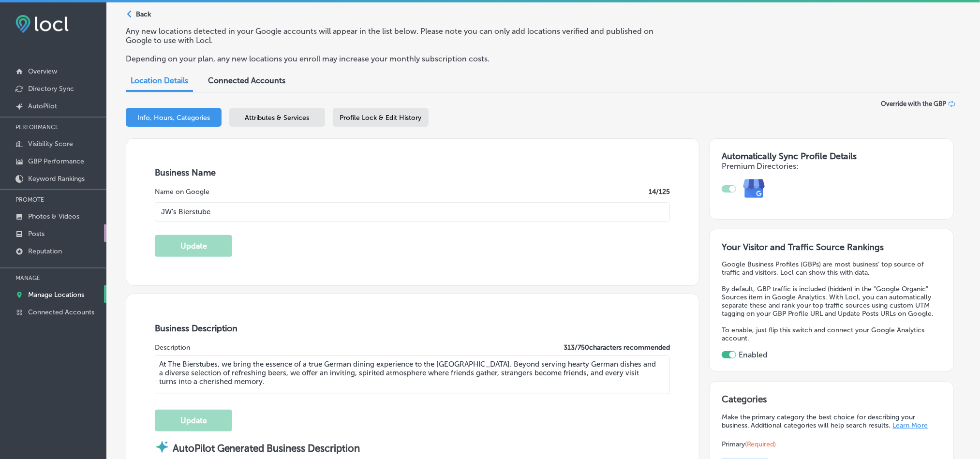  What do you see at coordinates (172, 347) in the screenshot?
I see `label: Description` at bounding box center [172, 347].